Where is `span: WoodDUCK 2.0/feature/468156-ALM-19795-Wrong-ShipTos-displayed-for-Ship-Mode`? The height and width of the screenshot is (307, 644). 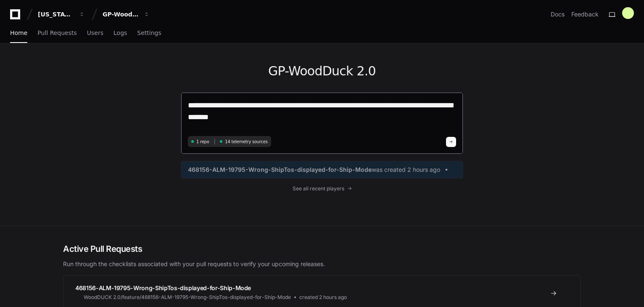
span: WoodDUCK 2.0/feature/468156-ALM-19795-Wrong-ShipTos-displayed-for-Ship-Mode is located at coordinates (187, 297).